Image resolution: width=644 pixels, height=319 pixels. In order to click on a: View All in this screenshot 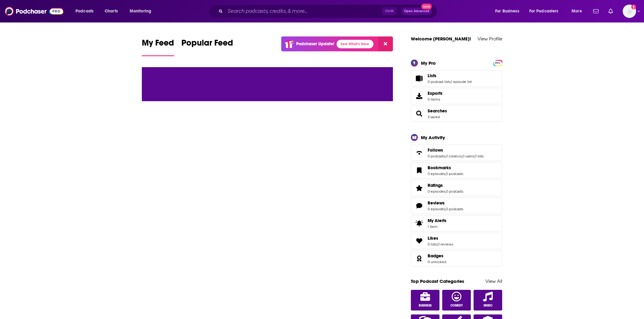, I will do `click(494, 281)`.